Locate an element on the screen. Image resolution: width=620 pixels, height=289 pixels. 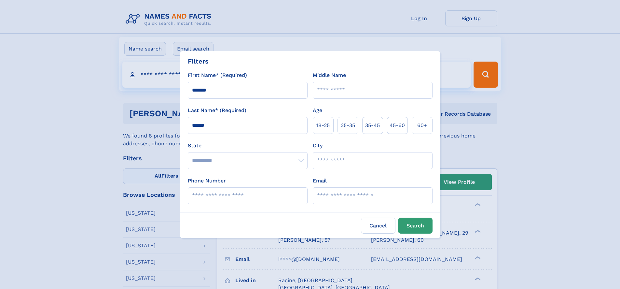
label: Middle Name is located at coordinates (329, 75).